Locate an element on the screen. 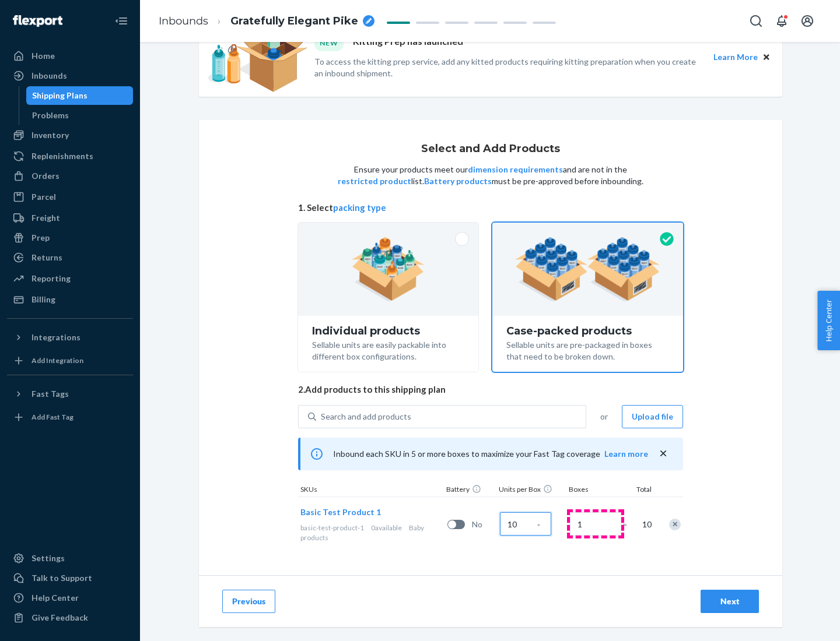 This screenshot has height=641, width=840. span: Basic Test Product 1 is located at coordinates (340, 512).